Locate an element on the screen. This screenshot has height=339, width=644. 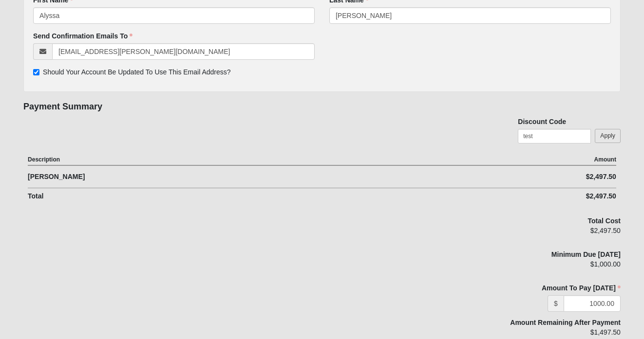
input: Should Your Account Be Updated To Use This Email Address? is located at coordinates (36, 72).